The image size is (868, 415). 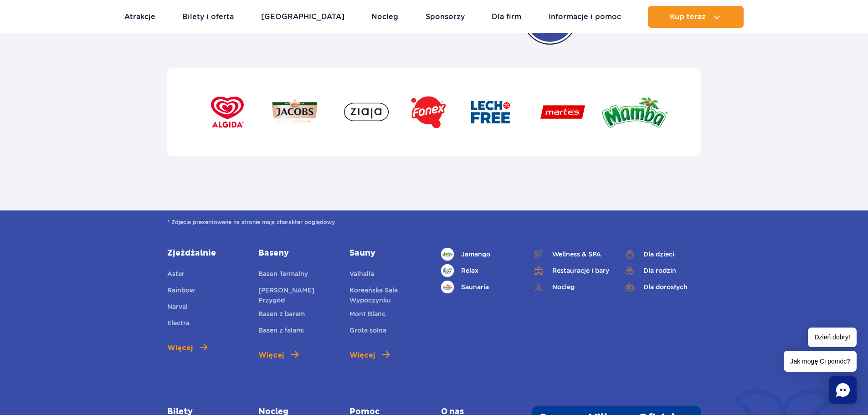 What do you see at coordinates (176, 274) in the screenshot?
I see `span: Aster` at bounding box center [176, 274].